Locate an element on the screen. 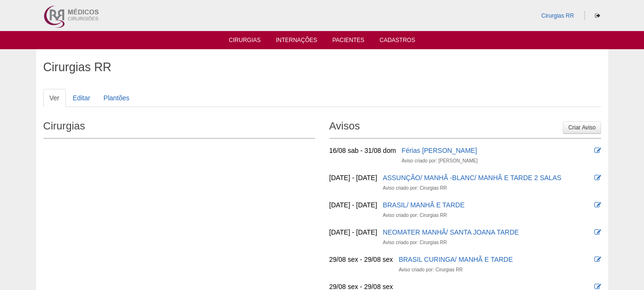  h1: Cirurgias RR is located at coordinates (322, 67).